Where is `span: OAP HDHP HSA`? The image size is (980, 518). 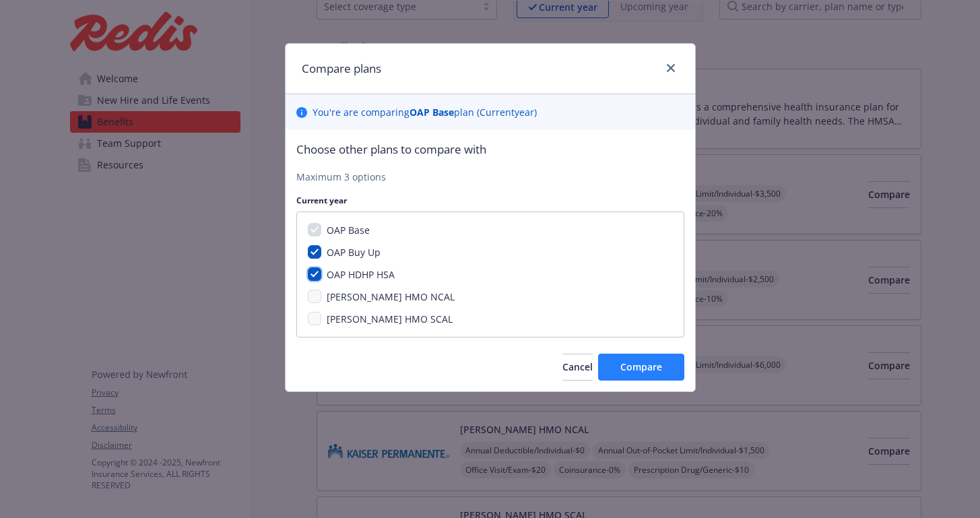
span: OAP HDHP HSA is located at coordinates (361, 274).